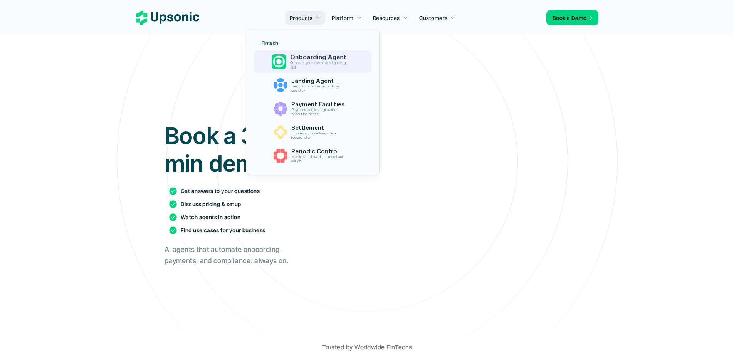 Image resolution: width=734 pixels, height=364 pixels. I want to click on span: Book a Demo, so click(569, 18).